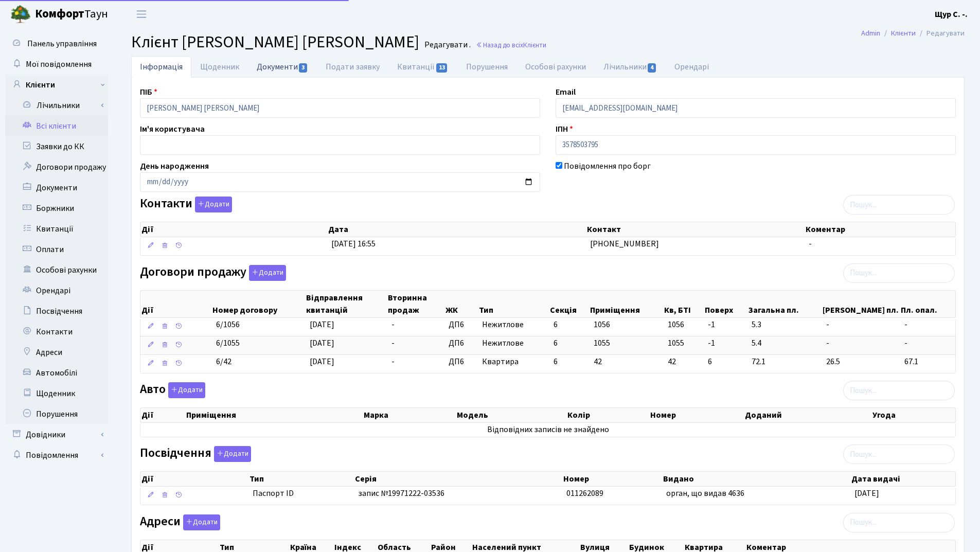  Describe the element at coordinates (682, 304) in the screenshot. I see `th: Кв, БТІ` at that location.